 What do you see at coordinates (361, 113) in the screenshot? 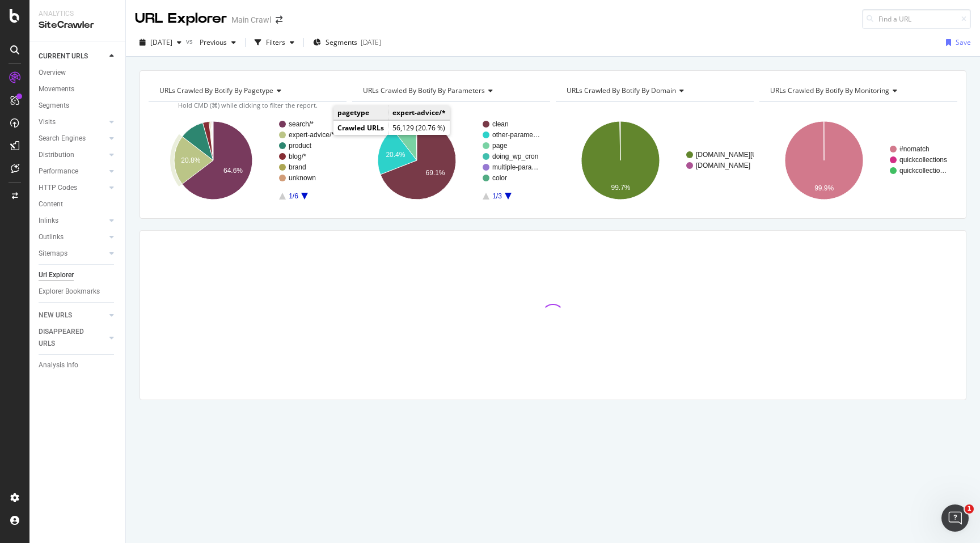
I see `td: pagetype` at bounding box center [361, 113].